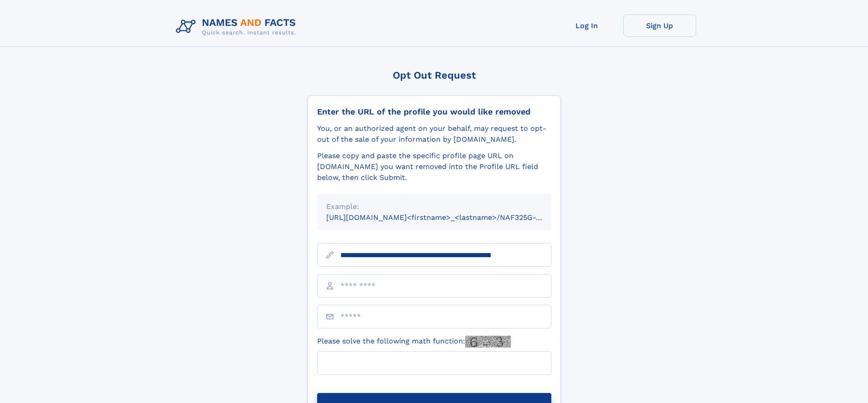 The height and width of the screenshot is (403, 868). Describe the element at coordinates (413, 342) in the screenshot. I see `label: Please solve the following math function:` at that location.